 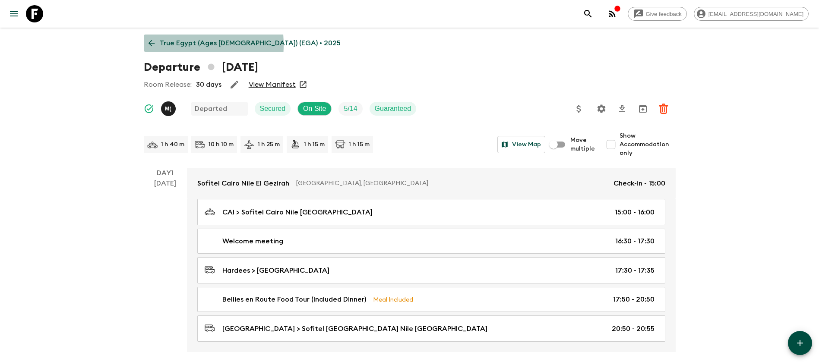 I want to click on button: Settings, so click(x=601, y=109).